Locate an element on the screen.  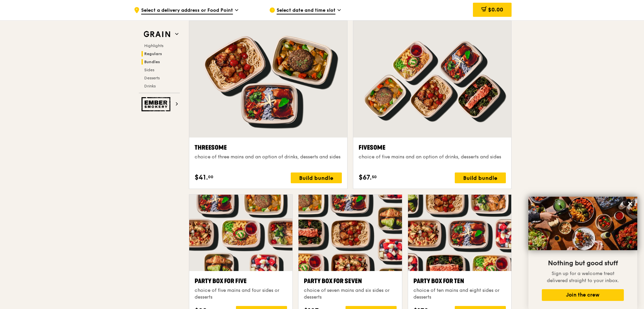
span: $41. is located at coordinates (201, 178).